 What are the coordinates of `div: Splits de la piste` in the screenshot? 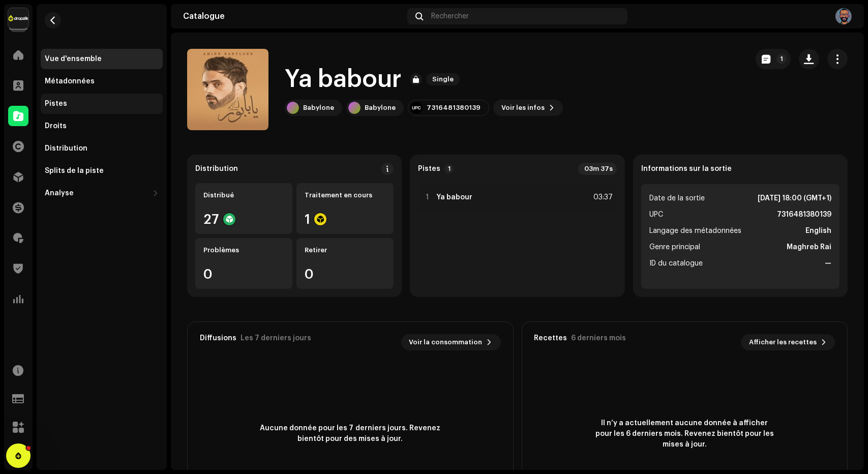 It's located at (75, 171).